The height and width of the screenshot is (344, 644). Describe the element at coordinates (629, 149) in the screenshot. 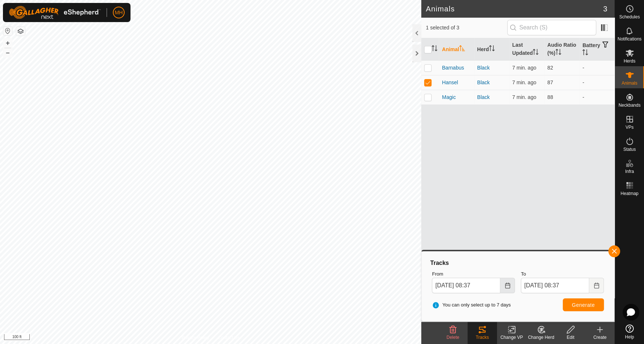

I see `span: Status` at that location.